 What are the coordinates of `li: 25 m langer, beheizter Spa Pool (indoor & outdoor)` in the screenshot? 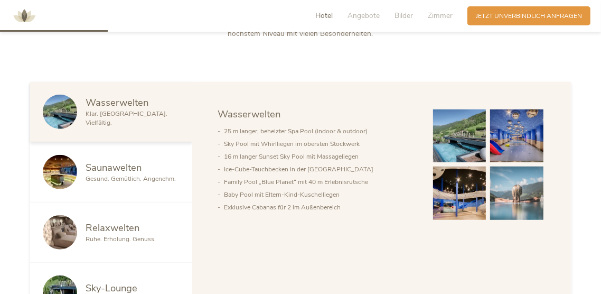 It's located at (320, 131).